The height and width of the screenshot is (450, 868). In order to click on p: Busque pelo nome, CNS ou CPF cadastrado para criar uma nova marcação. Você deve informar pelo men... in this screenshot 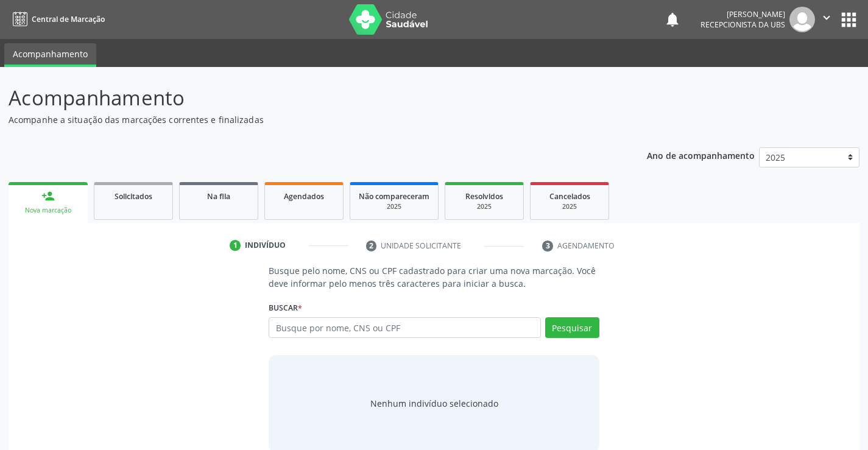, I will do `click(434, 277)`.